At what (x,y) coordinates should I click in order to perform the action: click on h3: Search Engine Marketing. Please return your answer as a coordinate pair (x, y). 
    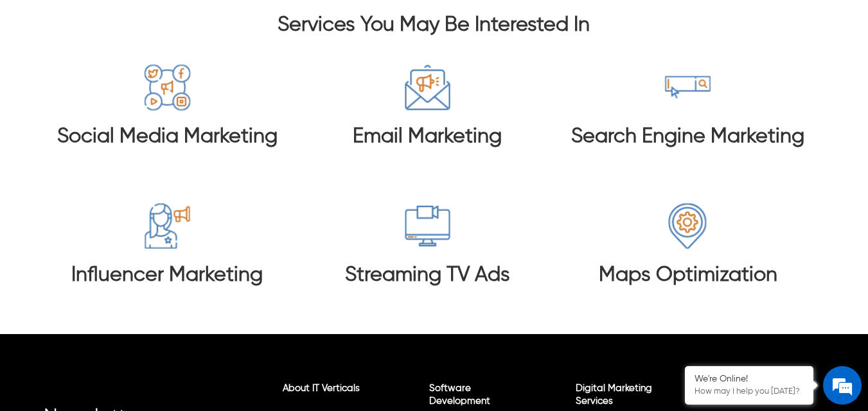
    Looking at the image, I should click on (687, 136).